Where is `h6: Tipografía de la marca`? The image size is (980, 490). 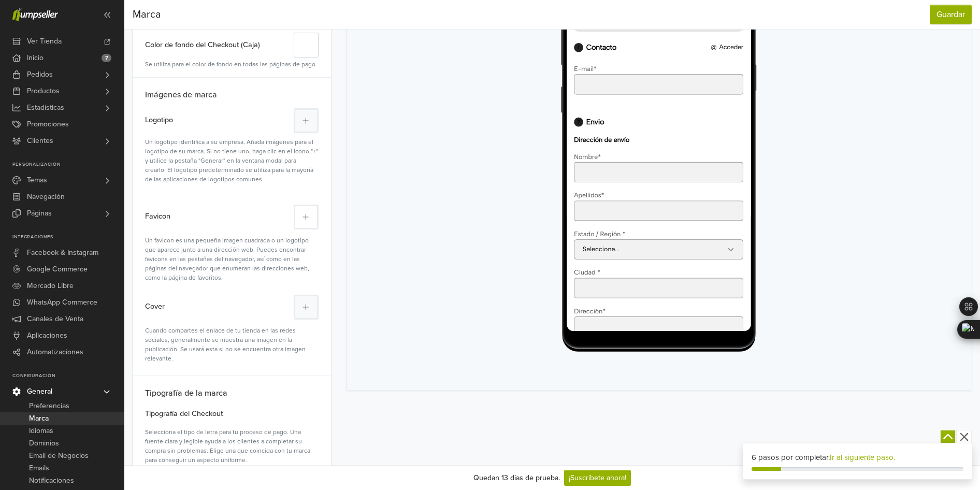
h6: Tipografía de la marca is located at coordinates (232, 389).